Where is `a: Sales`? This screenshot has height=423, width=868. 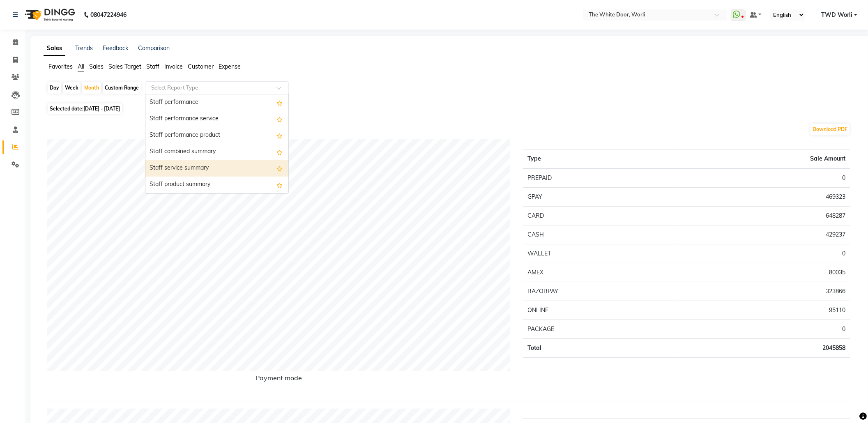 a: Sales is located at coordinates (54, 48).